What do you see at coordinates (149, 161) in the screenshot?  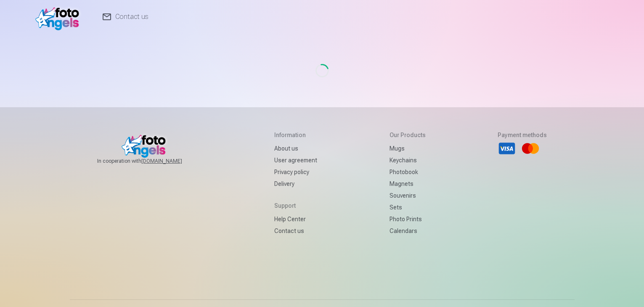 I see `span: In cooperation with` at bounding box center [149, 161].